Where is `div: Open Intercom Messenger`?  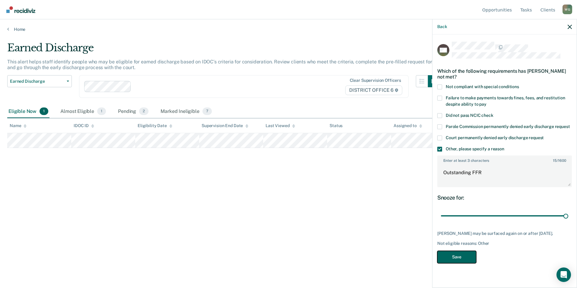 div: Open Intercom Messenger is located at coordinates (564, 275).